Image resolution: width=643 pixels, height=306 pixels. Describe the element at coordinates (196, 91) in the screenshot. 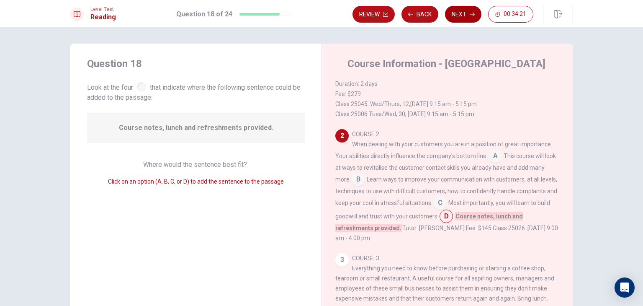

I see `span: Look at the four that indicate where the following sentence could be added to the passage:` at that location.